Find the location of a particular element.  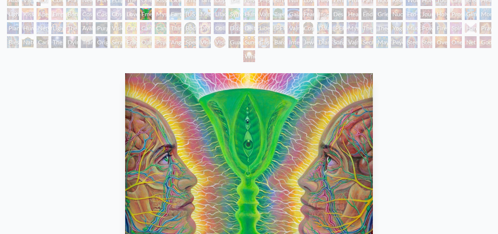

div: Sunyata is located at coordinates (249, 42).